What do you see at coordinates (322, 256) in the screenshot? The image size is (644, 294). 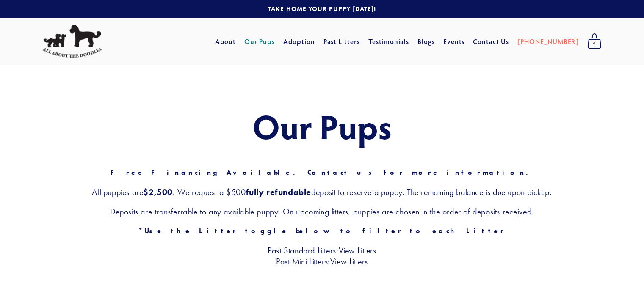 I see `h3: Past Standard Litters: Past Mini Litters:` at bounding box center [322, 256].